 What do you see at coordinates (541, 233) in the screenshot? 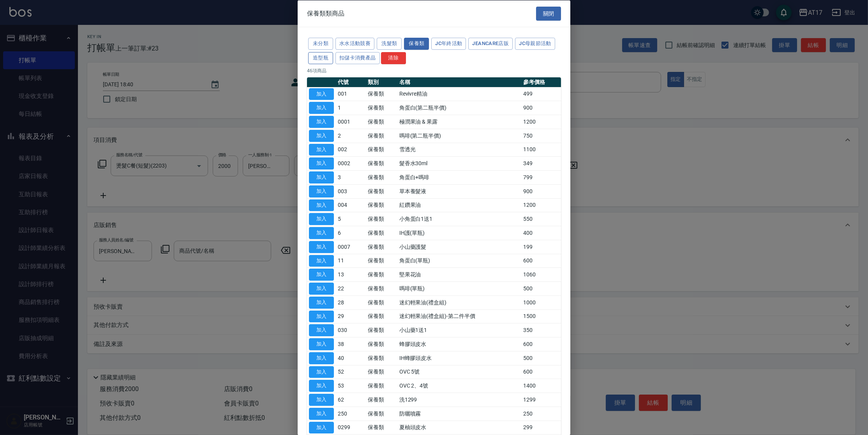
I see `td: 400` at bounding box center [541, 233].